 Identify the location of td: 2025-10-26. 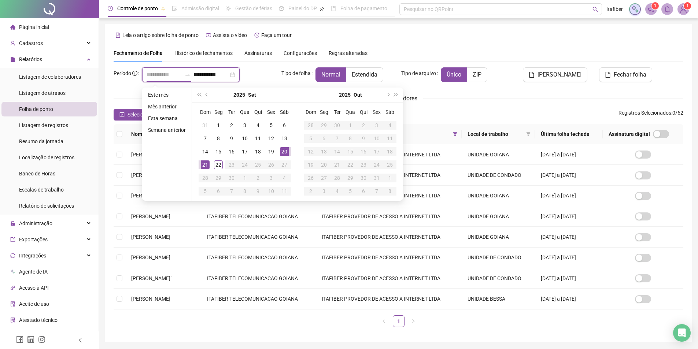
(311, 178).